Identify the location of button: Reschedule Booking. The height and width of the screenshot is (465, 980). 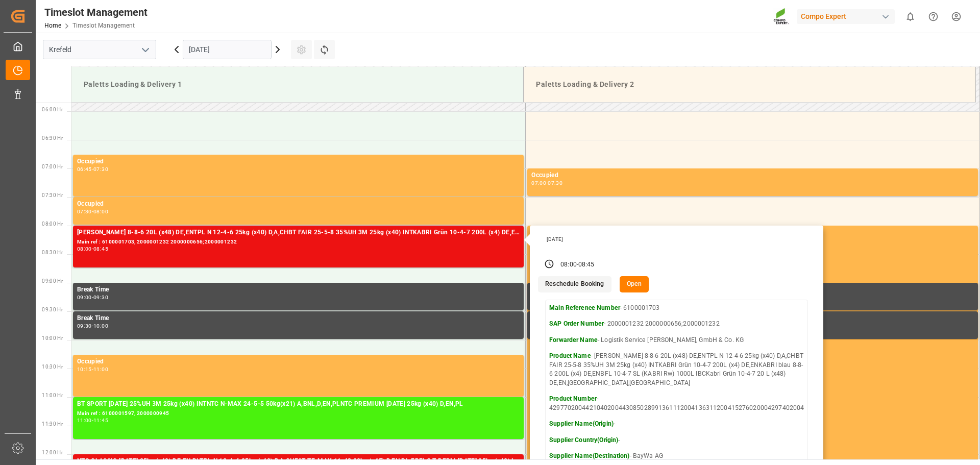
(574, 284).